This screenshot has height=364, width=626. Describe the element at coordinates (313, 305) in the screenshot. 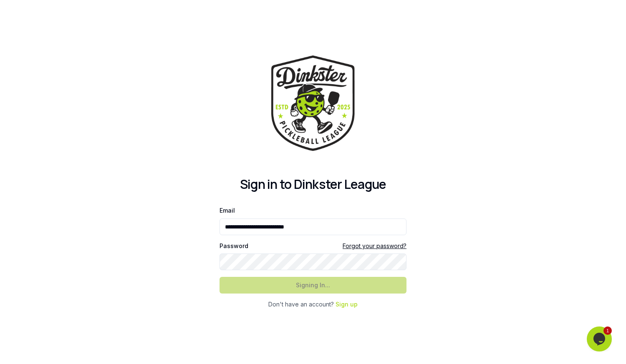

I see `div: Don't have an account?` at that location.